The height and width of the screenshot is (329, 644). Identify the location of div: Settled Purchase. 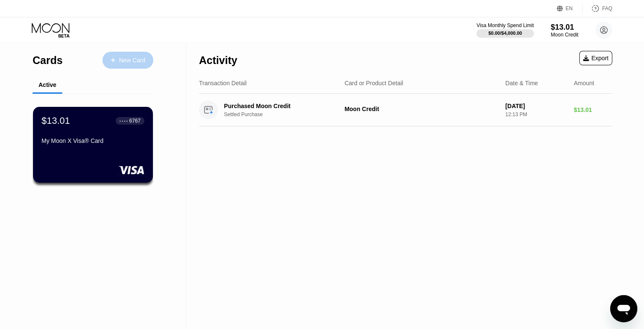
(286, 114).